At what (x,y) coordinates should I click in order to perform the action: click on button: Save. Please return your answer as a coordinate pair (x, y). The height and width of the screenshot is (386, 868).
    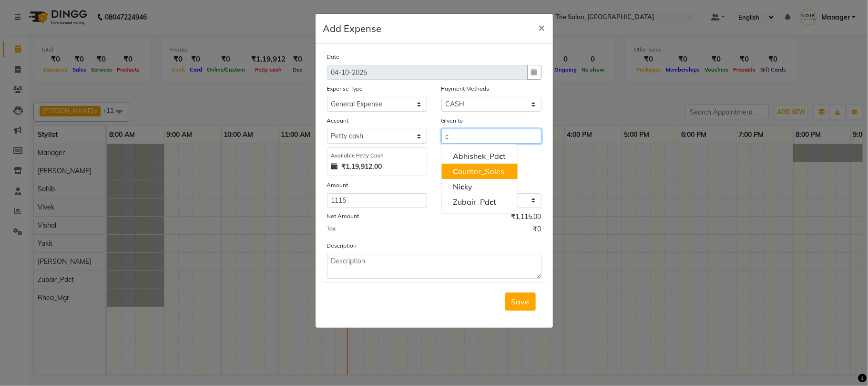
    Looking at the image, I should click on (520, 301).